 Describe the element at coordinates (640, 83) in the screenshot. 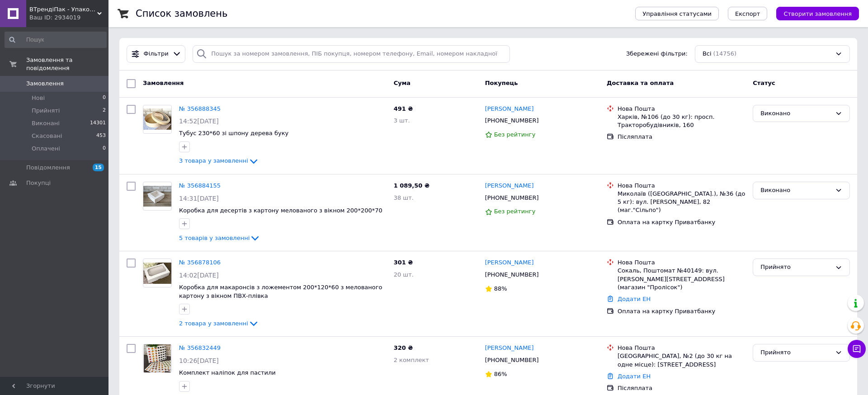

I see `span: Доставка та оплата` at that location.